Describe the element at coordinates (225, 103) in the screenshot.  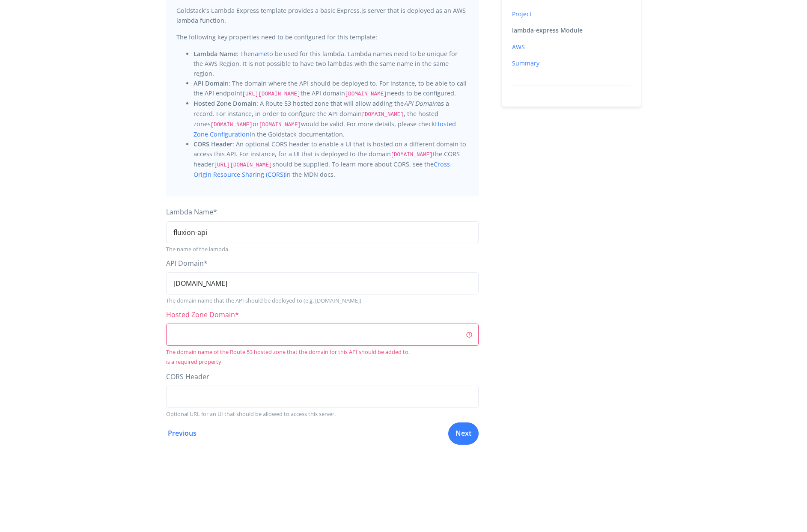
I see `strong: Hosted Zone Domain` at that location.